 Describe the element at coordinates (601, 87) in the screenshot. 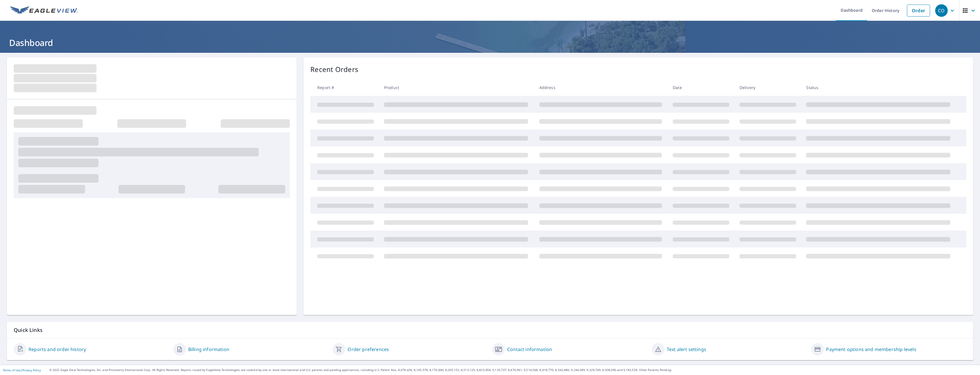

I see `th: Address` at that location.